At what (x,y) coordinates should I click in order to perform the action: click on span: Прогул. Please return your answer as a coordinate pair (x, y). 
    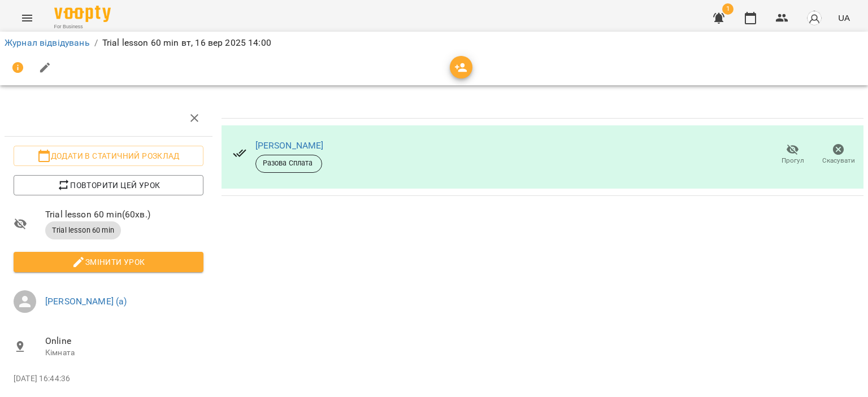
    Looking at the image, I should click on (793, 161).